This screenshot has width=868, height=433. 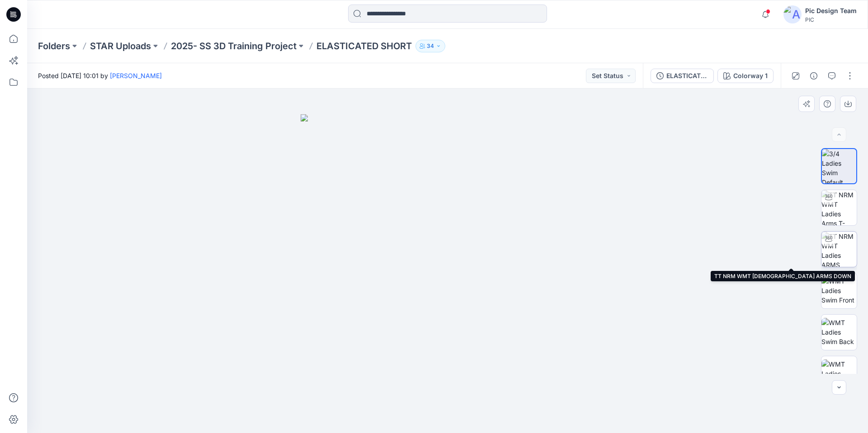 I want to click on img: TT NRM WMT Ladies Arms T-POSE, so click(x=839, y=207).